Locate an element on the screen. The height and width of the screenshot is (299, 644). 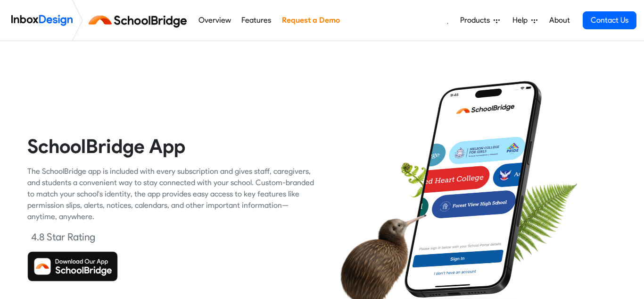
a: Features is located at coordinates (257, 20).